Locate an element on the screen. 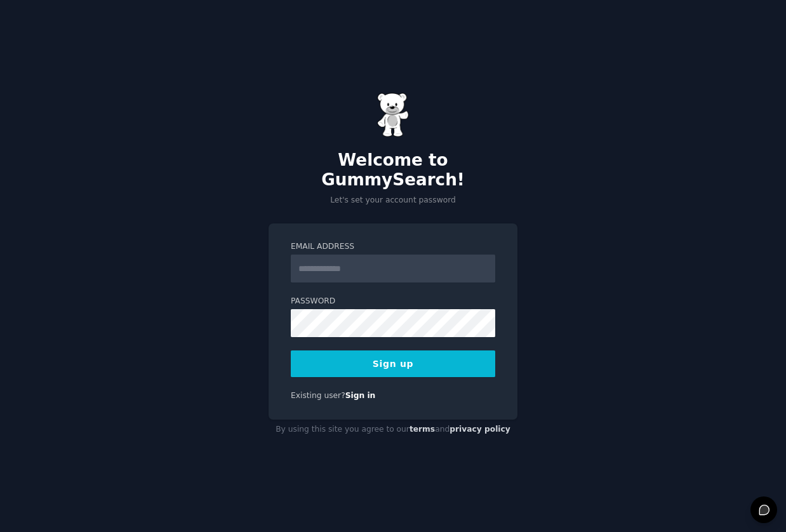 The image size is (786, 532). div: By using this site you agree to our and is located at coordinates (393, 430).